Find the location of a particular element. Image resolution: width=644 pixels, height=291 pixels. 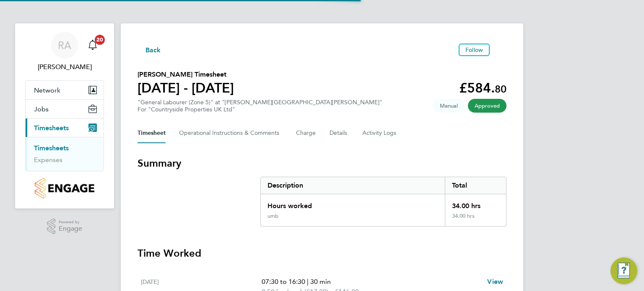

span: This timesheet has been approved. is located at coordinates (487, 106).